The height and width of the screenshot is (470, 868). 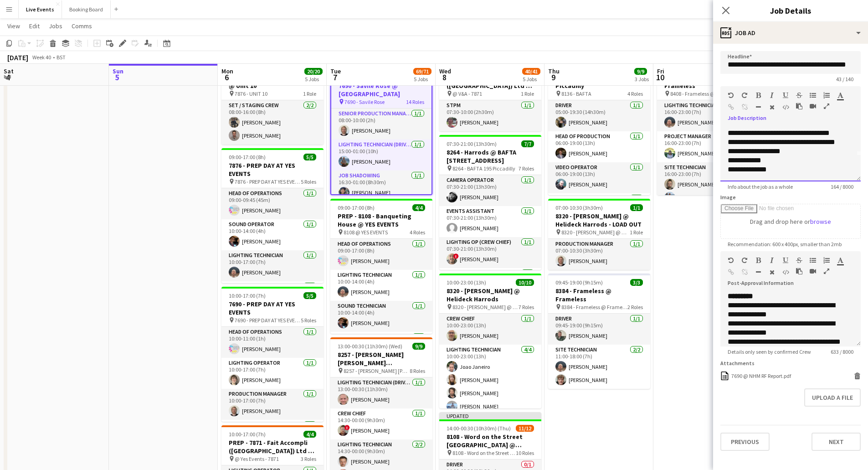 What do you see at coordinates (635, 307) in the screenshot?
I see `span: 2 Roles` at bounding box center [635, 307].